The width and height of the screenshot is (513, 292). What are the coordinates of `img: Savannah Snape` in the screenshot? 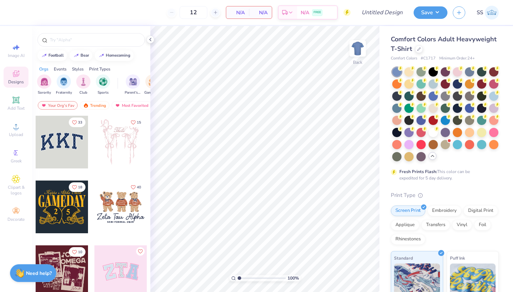 It's located at (491, 12).